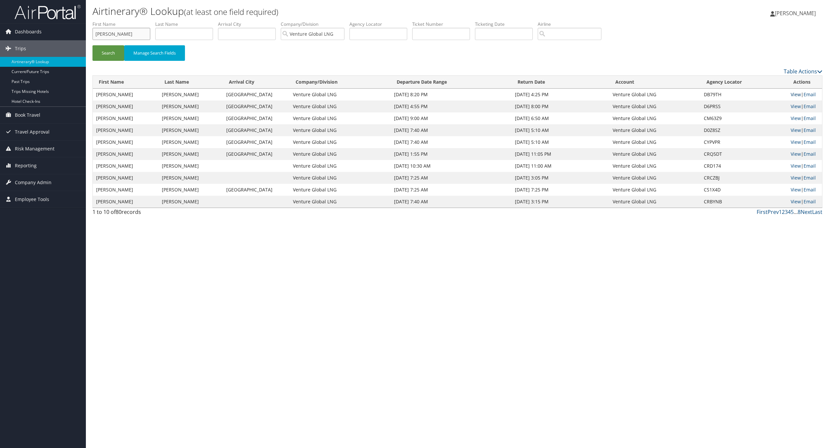  Describe the element at coordinates (381, 24) in the screenshot. I see `label: Agency Locator` at that location.